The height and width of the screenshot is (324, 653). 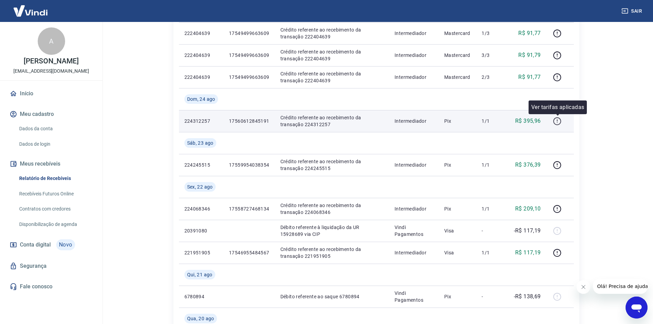 What do you see at coordinates (201, 297) in the screenshot?
I see `p: 6780894` at bounding box center [201, 297].